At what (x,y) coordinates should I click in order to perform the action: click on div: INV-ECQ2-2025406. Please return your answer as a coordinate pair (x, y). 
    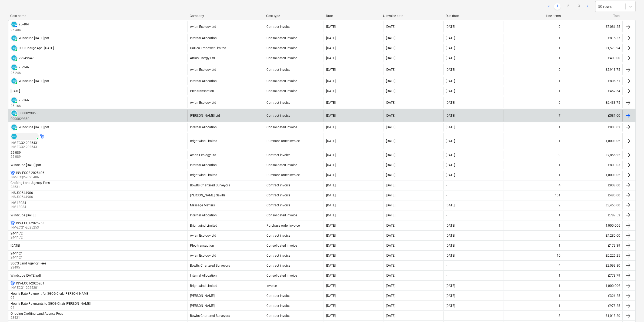
    Looking at the image, I should click on (30, 173).